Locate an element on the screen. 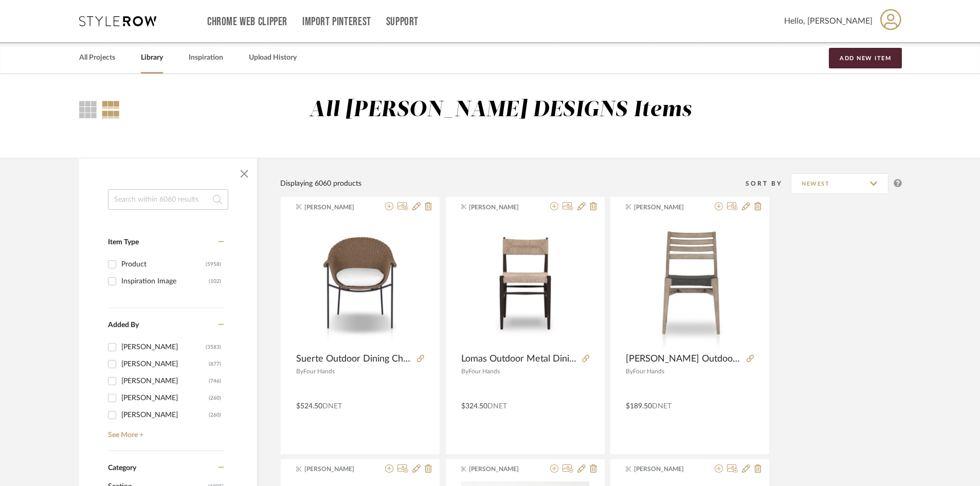  a: Chrome Web Clipper is located at coordinates (248, 22).